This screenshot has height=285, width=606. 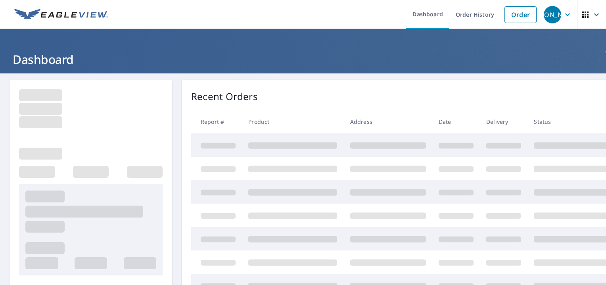 What do you see at coordinates (303, 59) in the screenshot?
I see `h1: Dashboard` at bounding box center [303, 59].